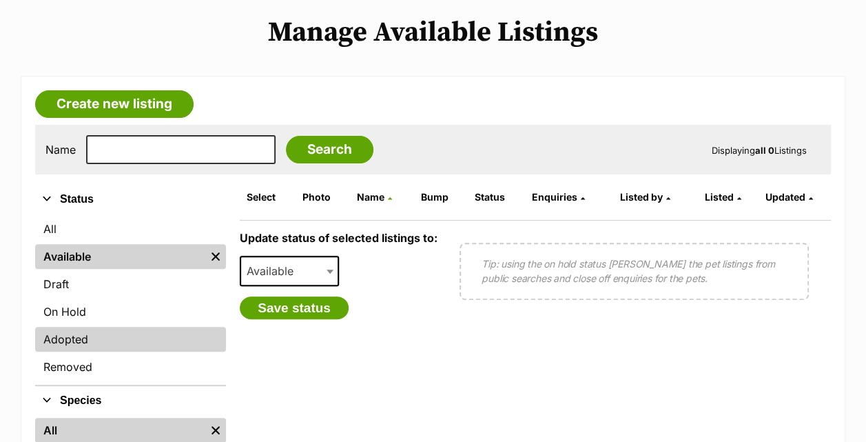  What do you see at coordinates (719, 196) in the screenshot?
I see `span: Listed` at bounding box center [719, 196].